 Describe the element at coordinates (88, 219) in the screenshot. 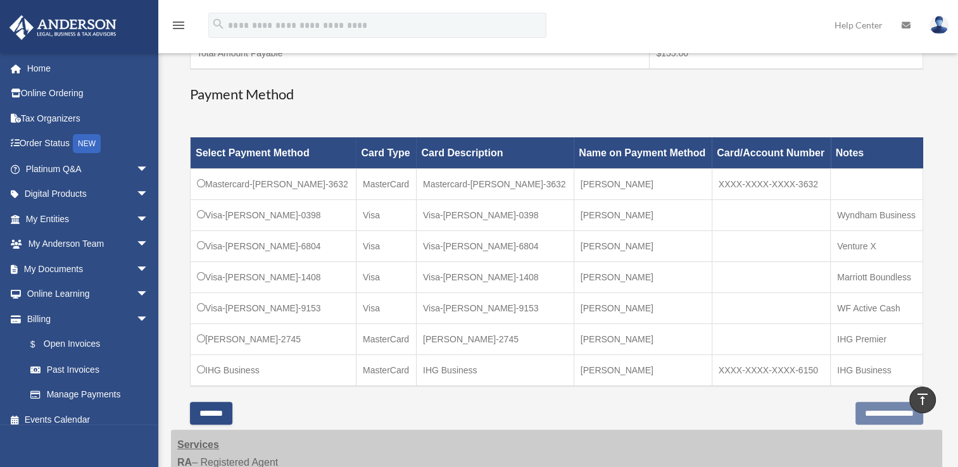

I see `a: My Entitiesarrow_drop_down` at that location.